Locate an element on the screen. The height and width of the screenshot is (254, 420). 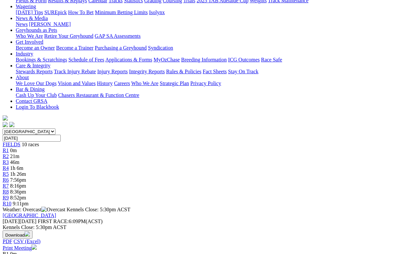
a: Stay On Track is located at coordinates (243, 71).